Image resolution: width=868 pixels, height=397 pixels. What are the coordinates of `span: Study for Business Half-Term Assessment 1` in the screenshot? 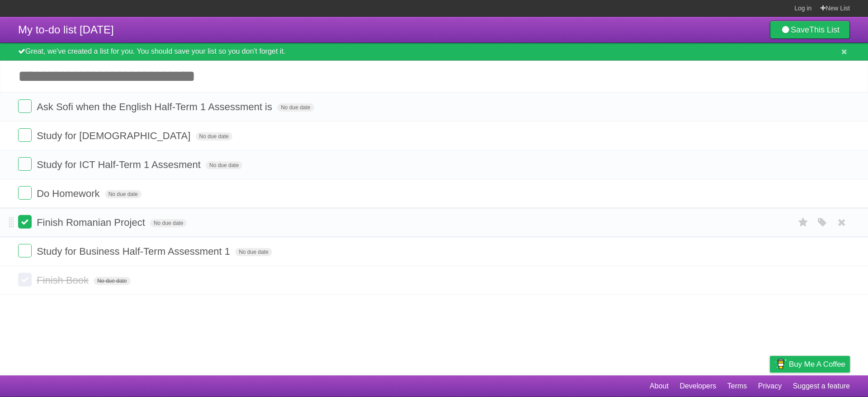 It's located at (135, 251).